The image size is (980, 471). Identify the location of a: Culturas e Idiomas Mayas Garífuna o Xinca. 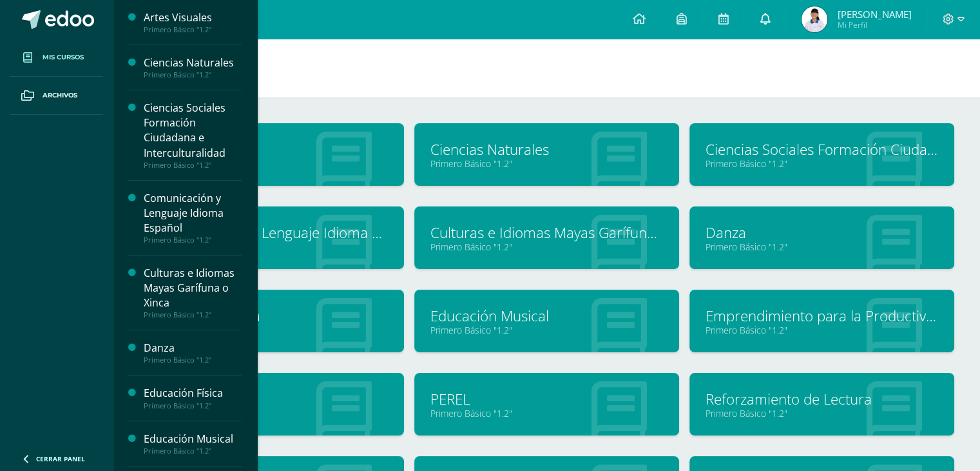
(547, 232).